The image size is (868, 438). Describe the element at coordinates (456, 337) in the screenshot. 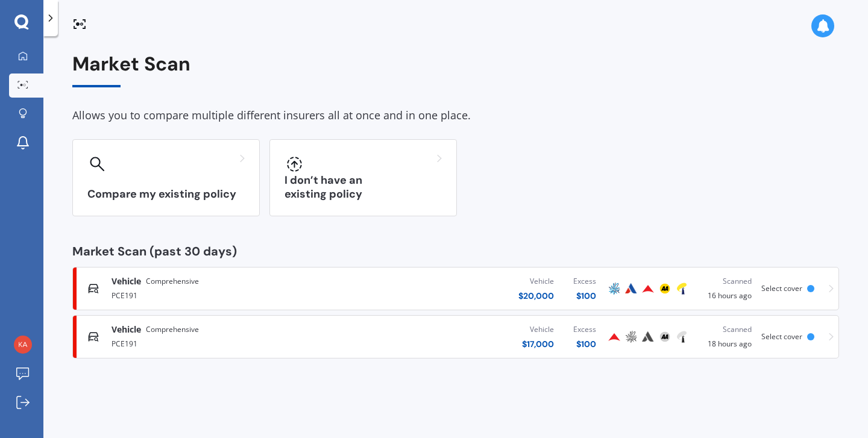

I see `a: VehicleComprehensivePCE191Vehicle$17,000Excess$100ProvidentAMPAutosureAATowerScanned18 hours agoS...` at that location.